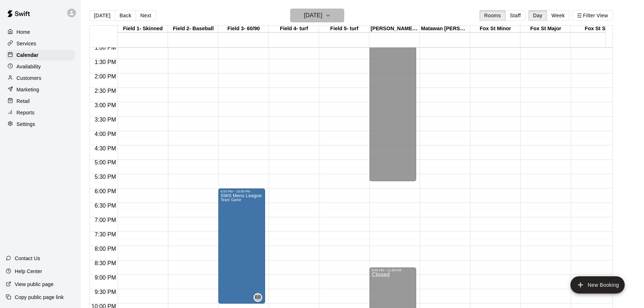 Image resolution: width=644 pixels, height=308 pixels. I want to click on div: Reports, so click(40, 113).